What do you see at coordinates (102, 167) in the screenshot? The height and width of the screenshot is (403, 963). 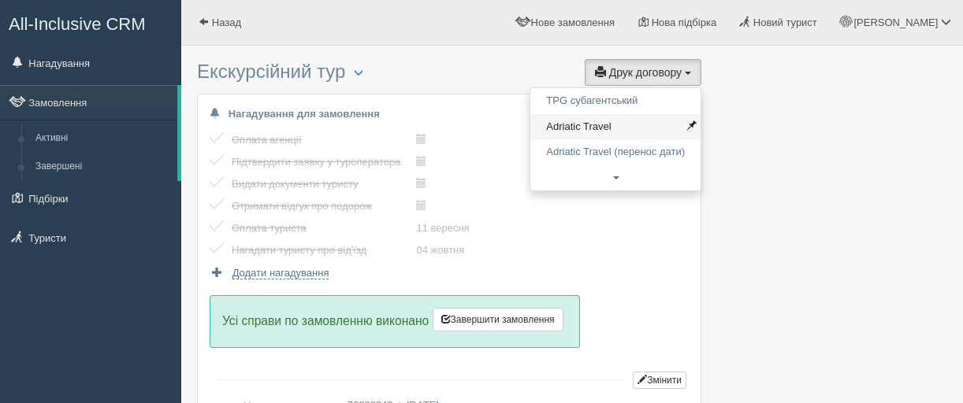 I see `a: Завершені` at bounding box center [102, 167].